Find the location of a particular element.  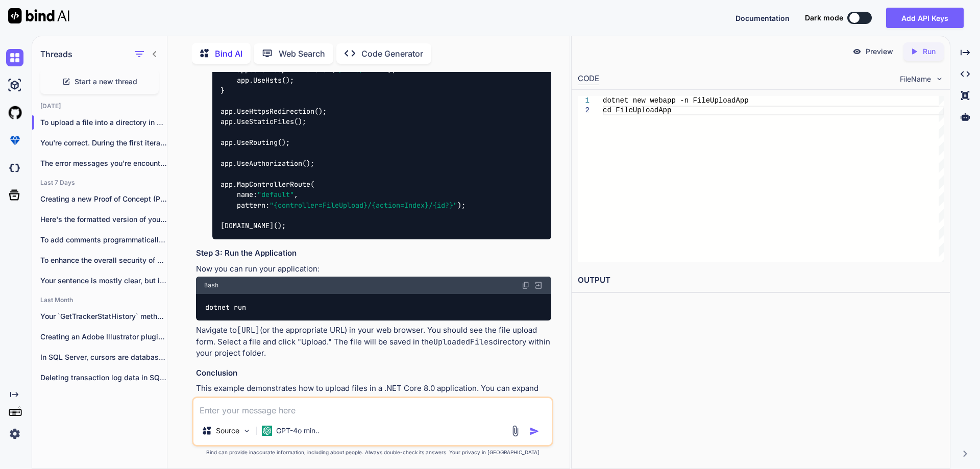

div: CODE is located at coordinates (589, 79).